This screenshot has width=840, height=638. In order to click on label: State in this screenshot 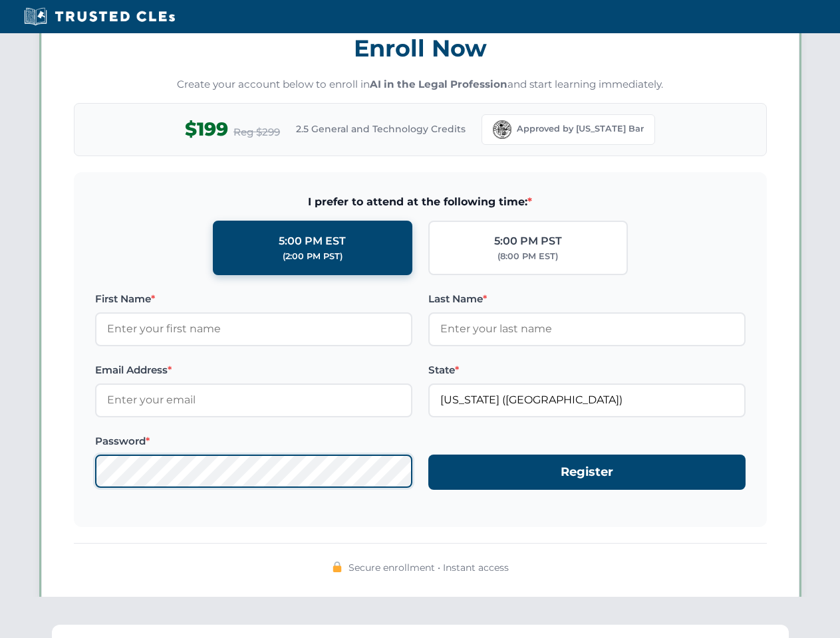, I will do `click(587, 370)`.